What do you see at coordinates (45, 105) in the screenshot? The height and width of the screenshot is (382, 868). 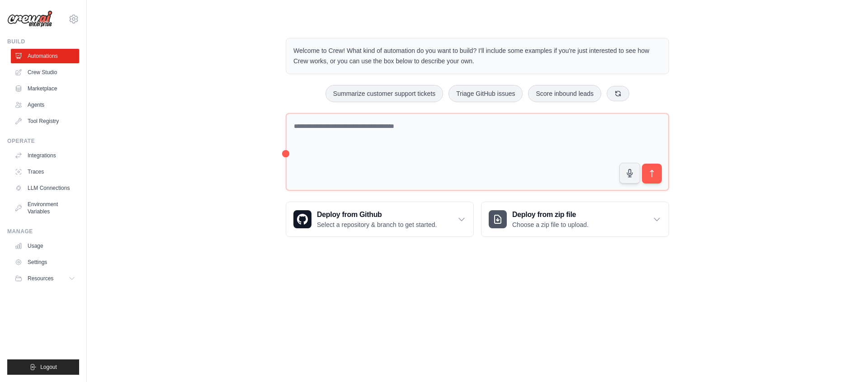 I see `a: Agents` at bounding box center [45, 105].